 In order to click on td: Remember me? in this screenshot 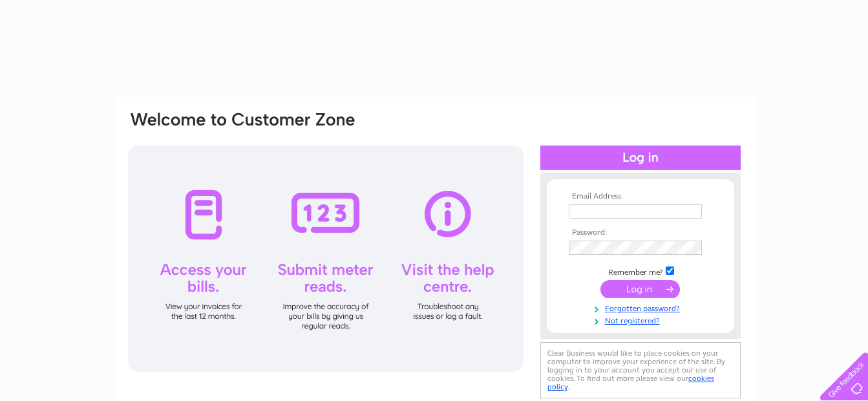, I will do `click(641, 270)`.